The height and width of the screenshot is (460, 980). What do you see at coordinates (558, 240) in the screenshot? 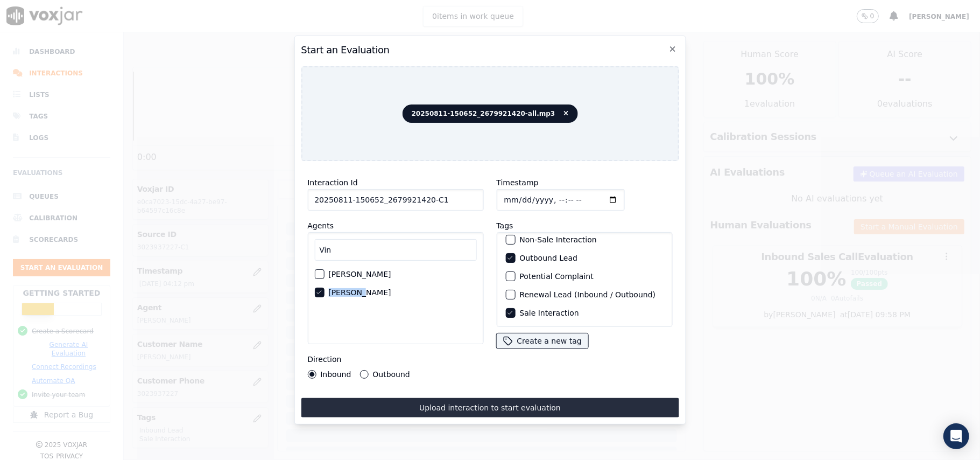
I see `label: Non-Sale Interaction` at bounding box center [558, 240].